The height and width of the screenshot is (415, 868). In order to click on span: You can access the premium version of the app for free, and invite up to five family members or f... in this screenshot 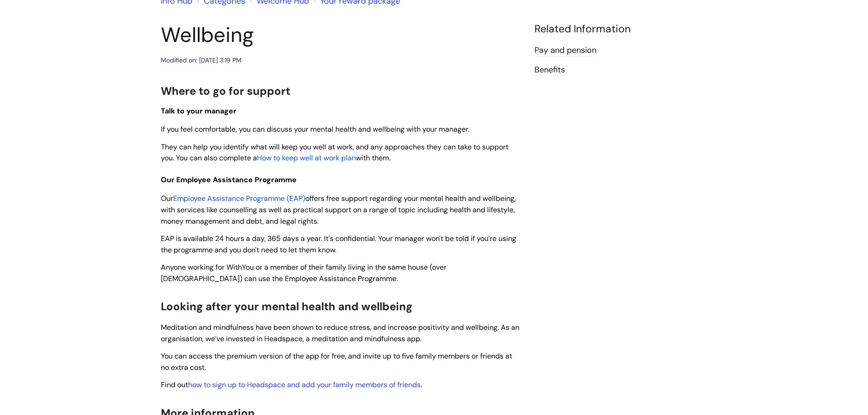, I will do `click(336, 362)`.